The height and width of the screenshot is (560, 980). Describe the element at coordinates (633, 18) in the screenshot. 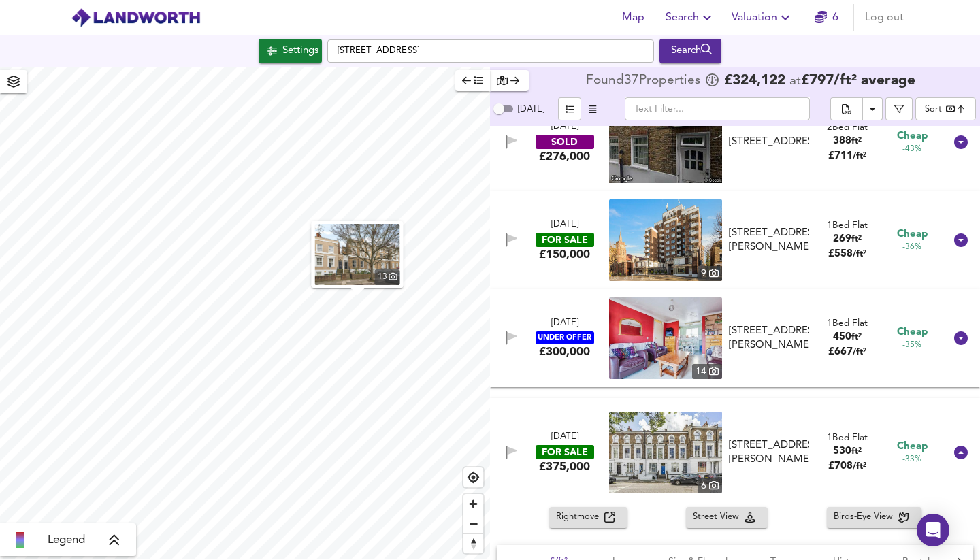

I see `span: Map` at that location.